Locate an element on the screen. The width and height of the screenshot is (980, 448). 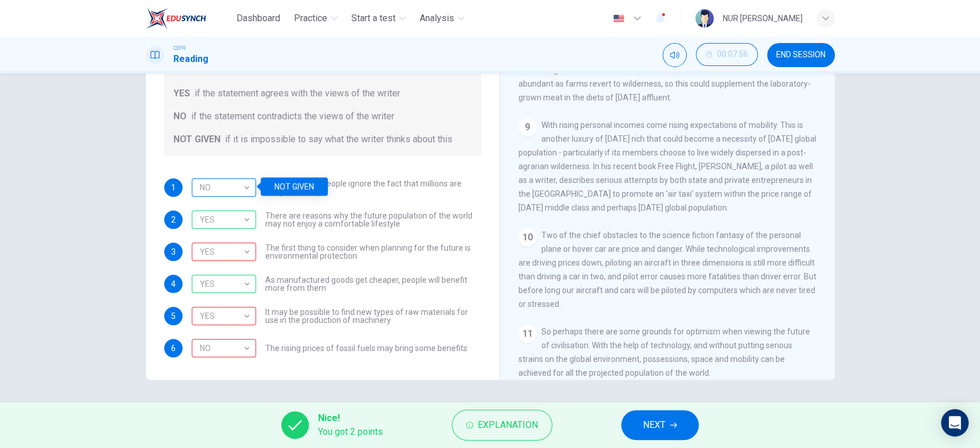
img: Profile picture is located at coordinates (704, 18).